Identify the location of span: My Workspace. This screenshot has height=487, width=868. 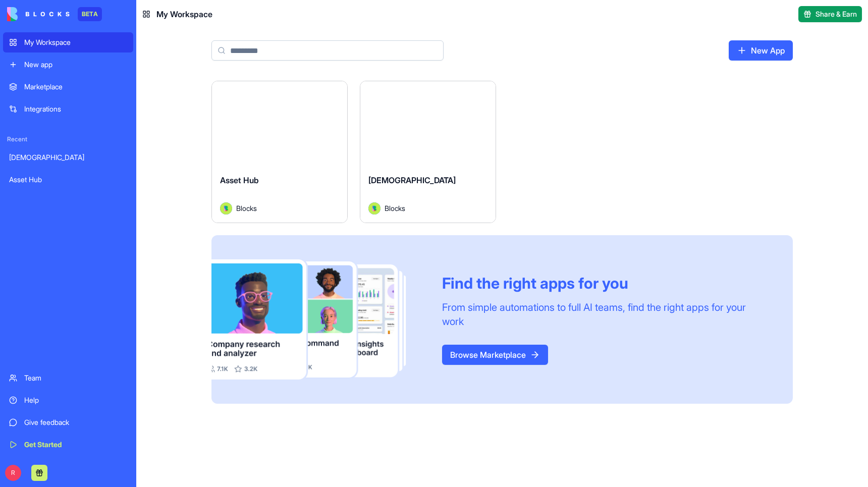
(184, 14).